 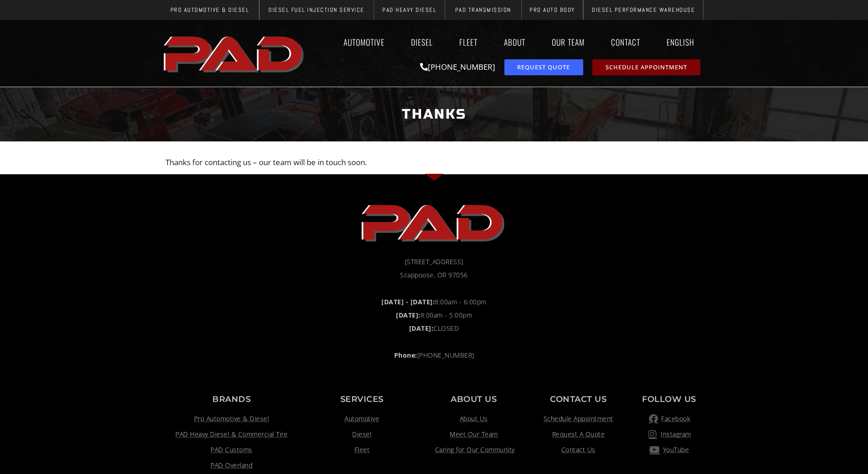 I want to click on a: pro automotive and diesel facebook page, so click(x=669, y=419).